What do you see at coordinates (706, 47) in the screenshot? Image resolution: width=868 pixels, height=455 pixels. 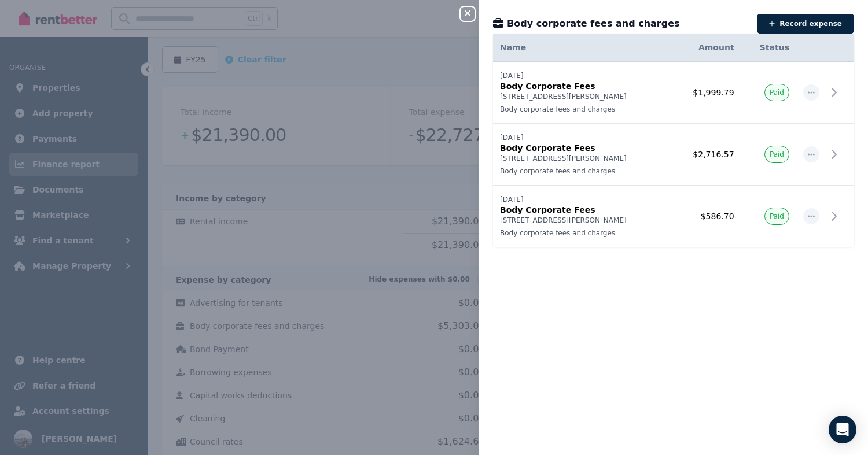 I see `th: Amount` at bounding box center [706, 47].